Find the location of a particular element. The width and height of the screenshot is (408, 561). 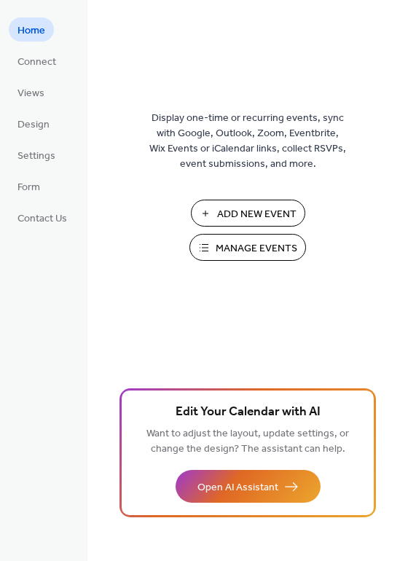

a: Contact Us is located at coordinates (42, 217).